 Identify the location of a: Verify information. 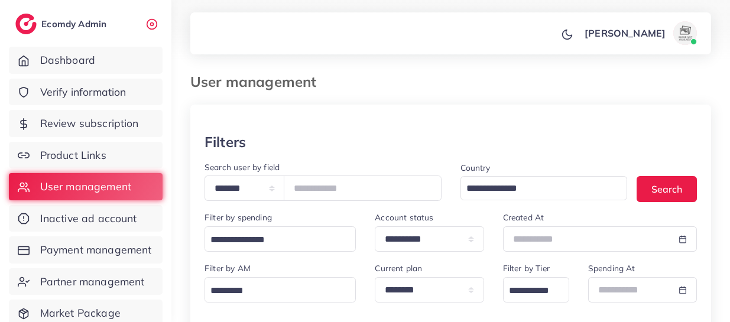
(86, 92).